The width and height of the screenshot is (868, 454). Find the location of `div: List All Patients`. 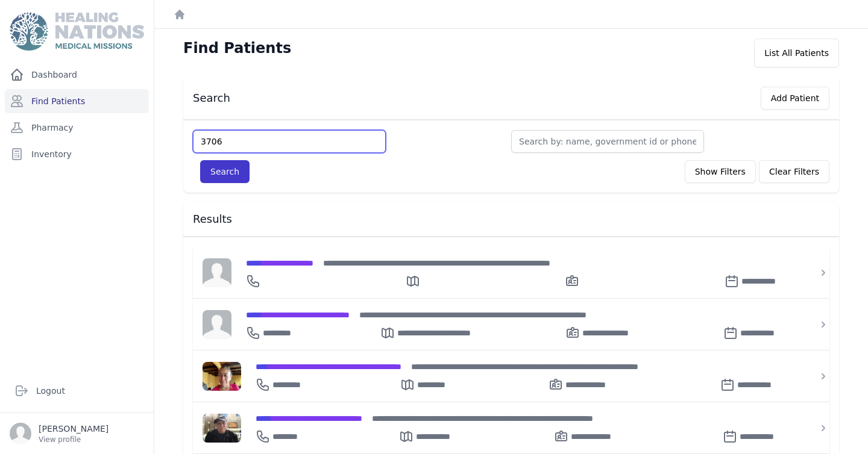

div: List All Patients is located at coordinates (796, 53).